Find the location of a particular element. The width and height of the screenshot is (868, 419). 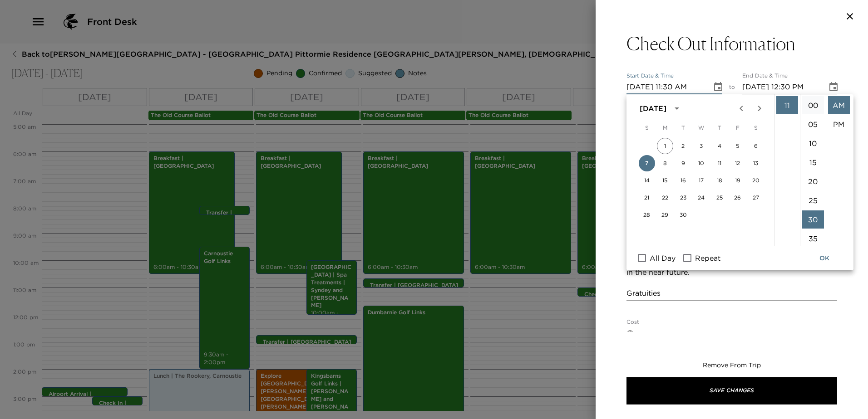

button: 20 is located at coordinates (755, 180).